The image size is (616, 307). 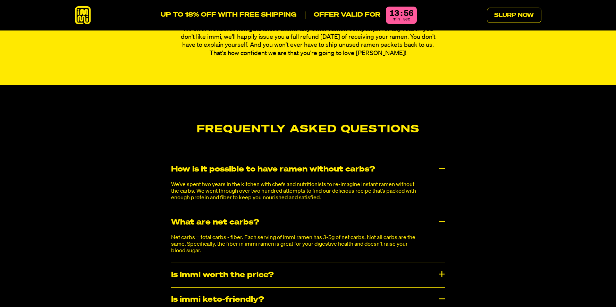 What do you see at coordinates (394, 14) in the screenshot?
I see `div: 13` at bounding box center [394, 14].